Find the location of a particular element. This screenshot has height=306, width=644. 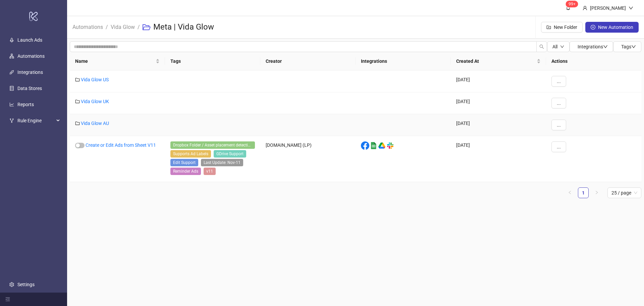

li: Previous Page is located at coordinates (570, 192).